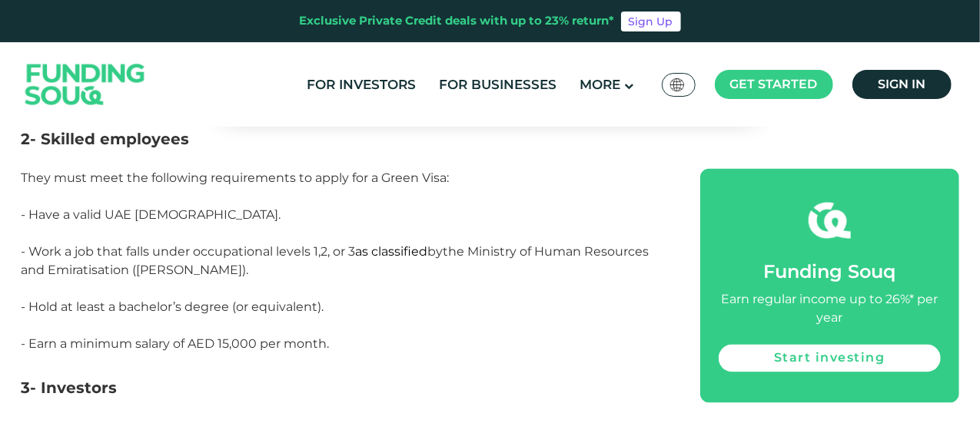  Describe the element at coordinates (902, 84) in the screenshot. I see `span: Sign in` at that location.